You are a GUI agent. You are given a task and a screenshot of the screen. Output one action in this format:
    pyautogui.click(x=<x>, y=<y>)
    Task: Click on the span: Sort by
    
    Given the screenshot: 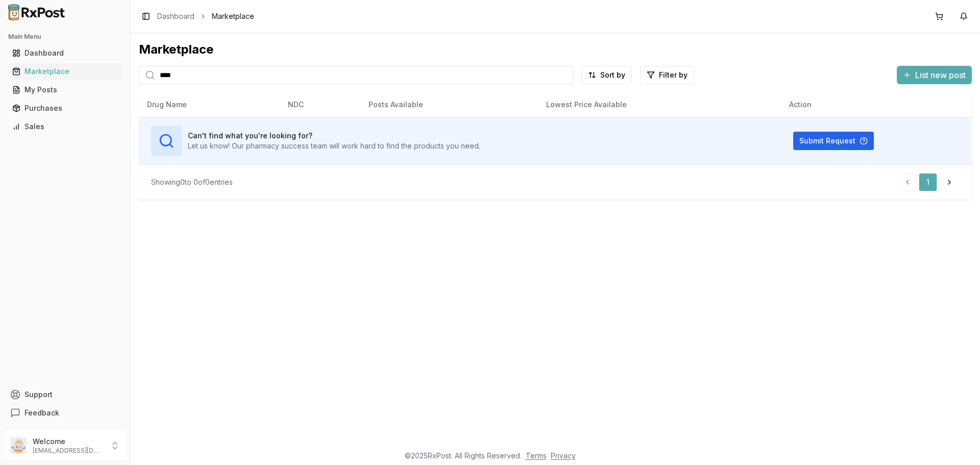 What is the action you would take?
    pyautogui.click(x=612, y=75)
    